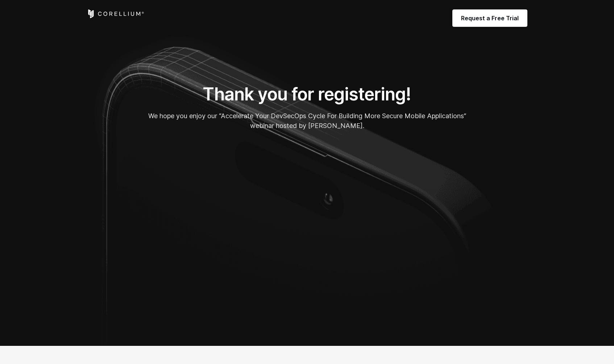 This screenshot has width=614, height=364. Describe the element at coordinates (307, 121) in the screenshot. I see `p: We hope you enjoy our “Accelerate Your DevSecOps Cycle For Building More Secure Mobile Applicatio...` at that location.